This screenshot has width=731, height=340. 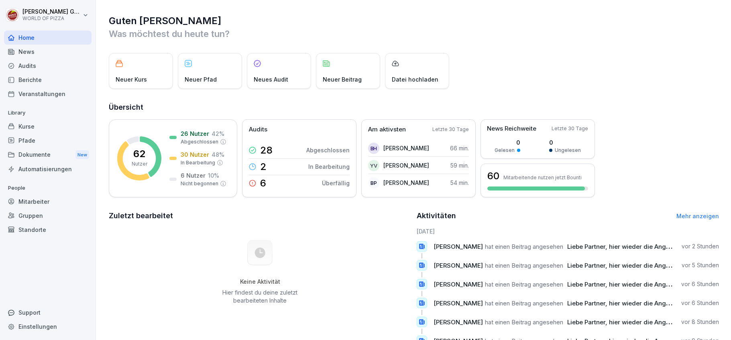 I want to click on p: Gelesen, so click(x=505, y=150).